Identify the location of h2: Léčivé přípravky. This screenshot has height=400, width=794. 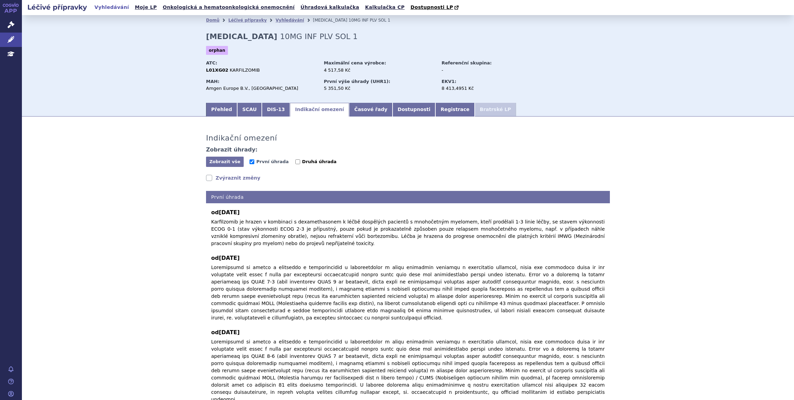
(57, 7).